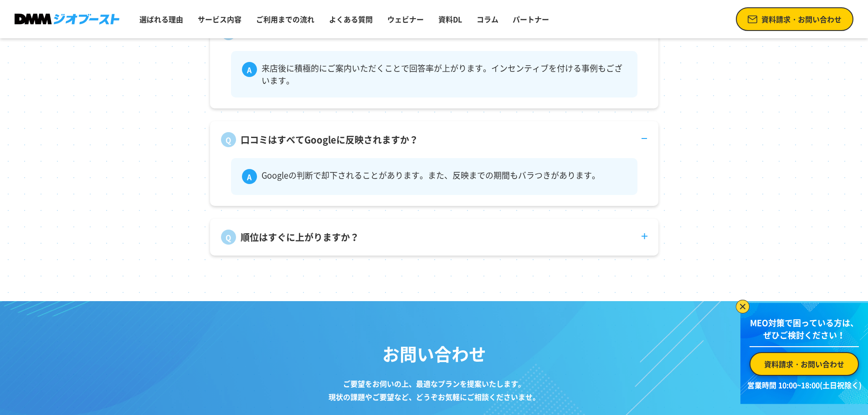 The image size is (868, 415). I want to click on img: バナーを閉じる, so click(743, 307).